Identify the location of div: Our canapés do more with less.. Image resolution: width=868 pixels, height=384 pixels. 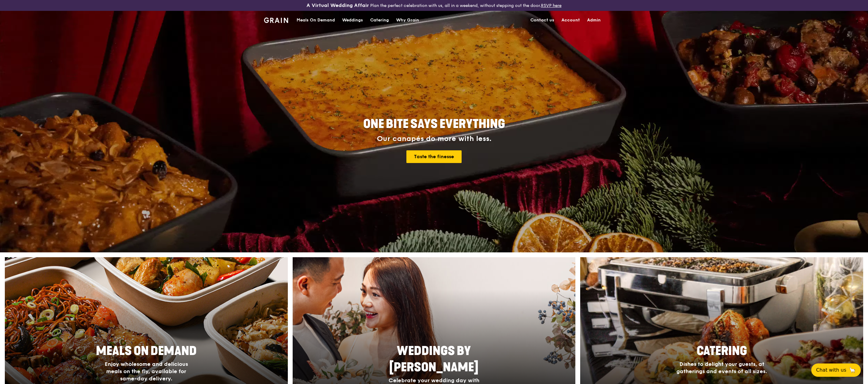
(434, 139).